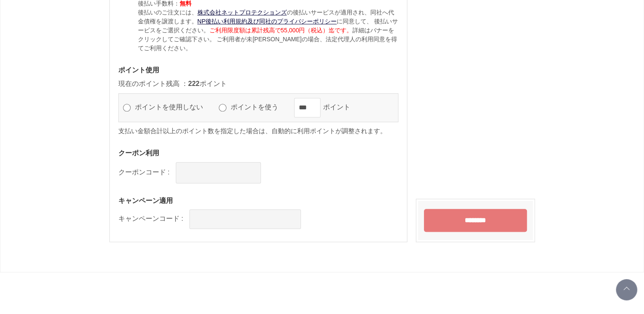  I want to click on h3: キャンペーン適用, so click(258, 200).